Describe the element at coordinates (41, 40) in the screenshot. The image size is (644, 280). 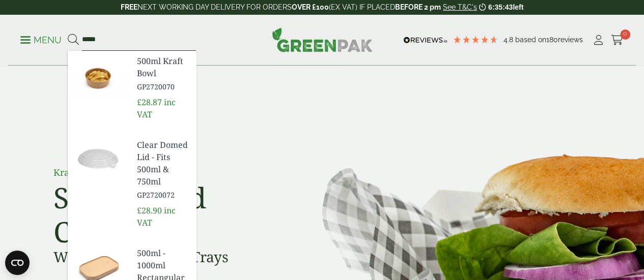
I see `p: Menu` at that location.